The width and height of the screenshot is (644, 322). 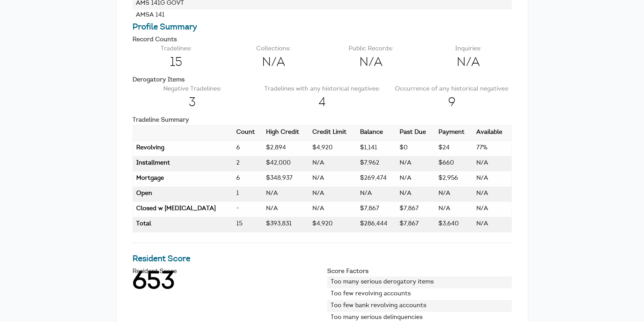 I want to click on h4: Tradeline Summary, so click(x=322, y=120).